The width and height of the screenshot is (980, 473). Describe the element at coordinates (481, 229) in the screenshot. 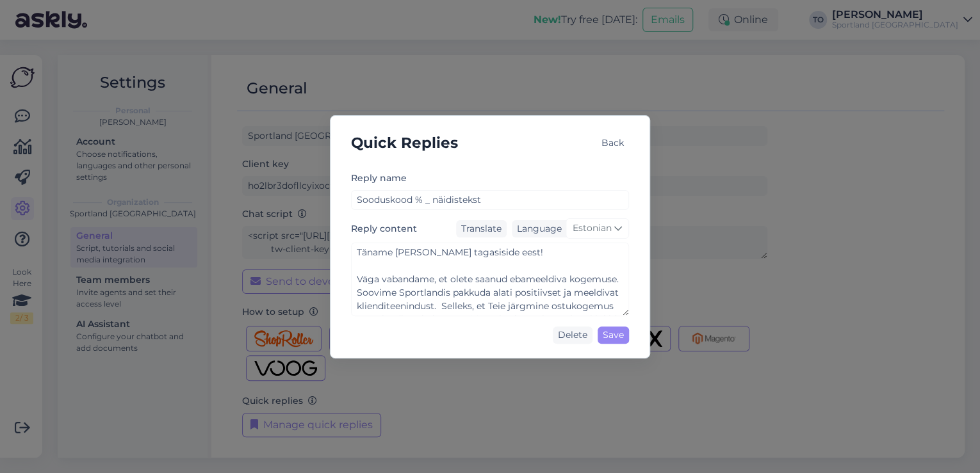

I see `div: Translate` at that location.